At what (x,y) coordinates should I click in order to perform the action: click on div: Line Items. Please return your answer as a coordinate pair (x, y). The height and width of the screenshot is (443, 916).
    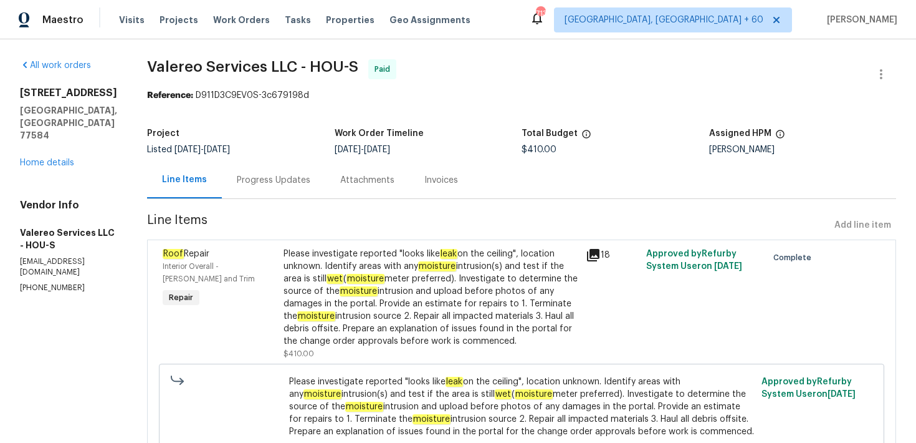
    Looking at the image, I should click on (185, 180).